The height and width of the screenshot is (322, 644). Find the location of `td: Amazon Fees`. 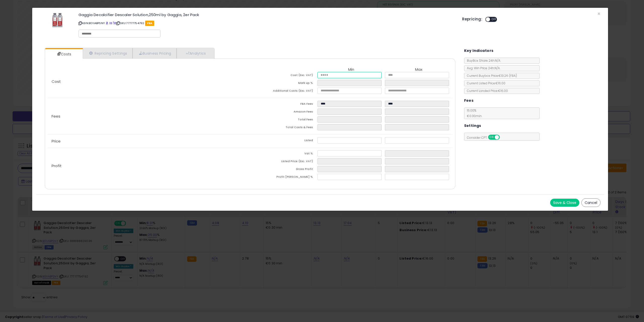

td: Amazon Fees is located at coordinates (284, 112).